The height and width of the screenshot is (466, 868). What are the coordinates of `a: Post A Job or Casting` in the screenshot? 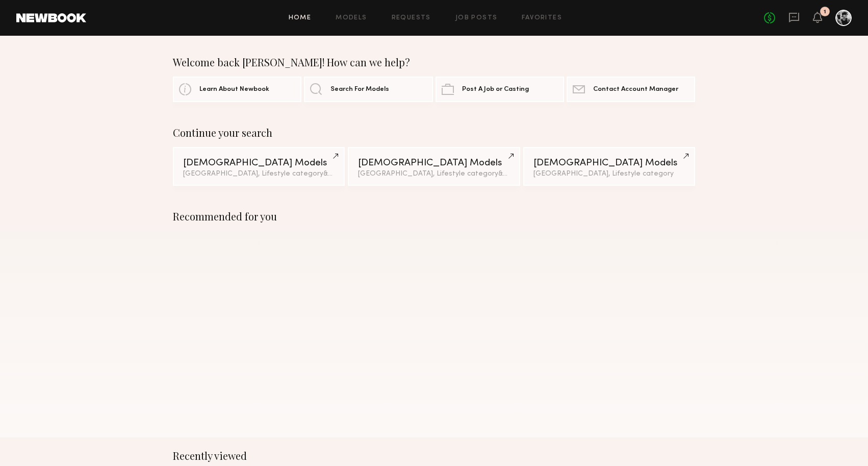 It's located at (500, 89).